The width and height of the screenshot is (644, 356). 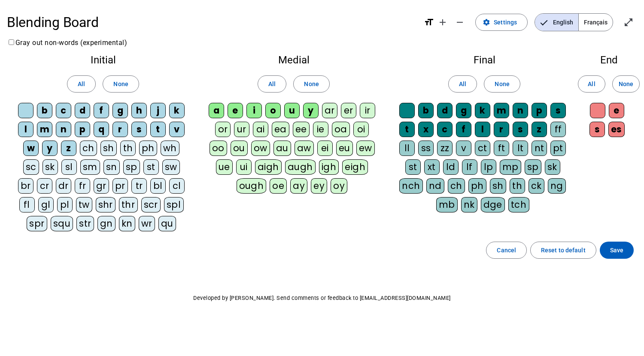 What do you see at coordinates (268, 167) in the screenshot?
I see `div: aigh` at bounding box center [268, 167].